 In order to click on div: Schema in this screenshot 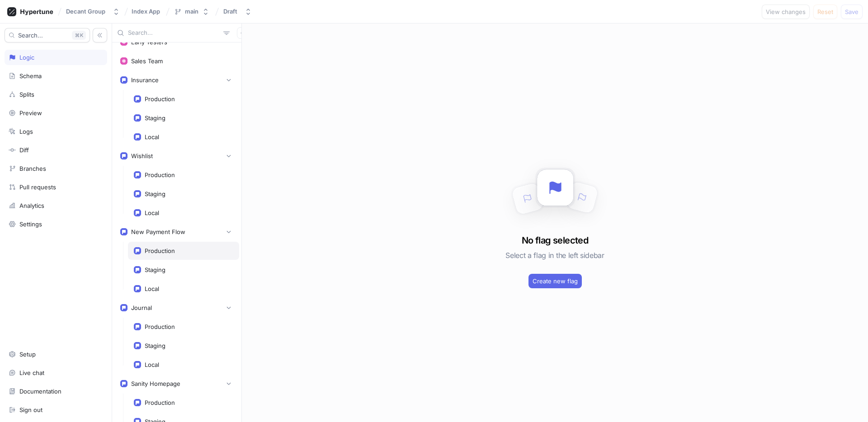, I will do `click(30, 76)`.